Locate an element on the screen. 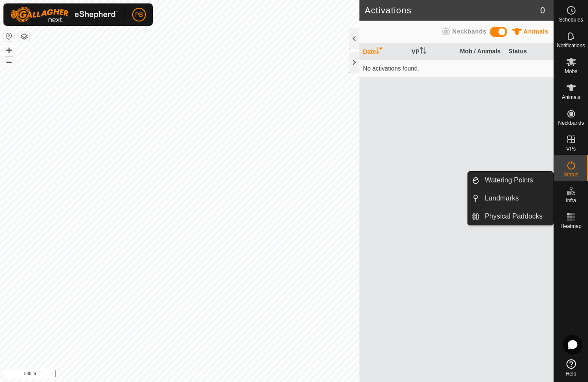 Image resolution: width=588 pixels, height=382 pixels. li: Physical Paddocks is located at coordinates (511, 216).